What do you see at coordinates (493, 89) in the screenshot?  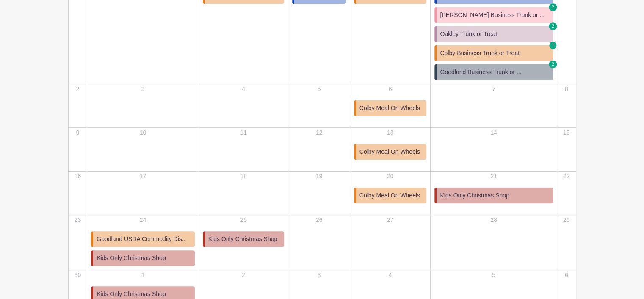 I see `p: 7` at bounding box center [493, 89].